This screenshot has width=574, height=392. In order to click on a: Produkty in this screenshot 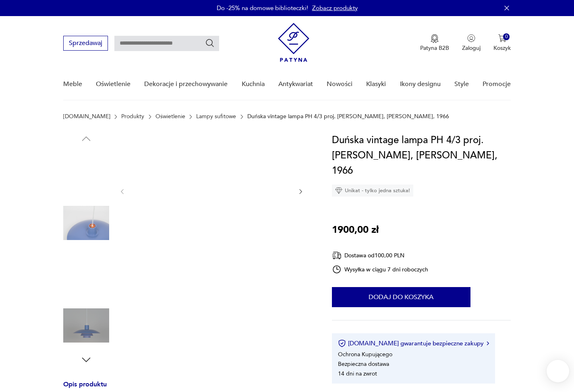, I will do `click(133, 117)`.